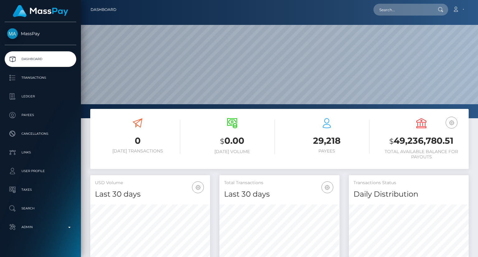 This screenshot has height=257, width=478. I want to click on h3: 29,218, so click(327, 141).